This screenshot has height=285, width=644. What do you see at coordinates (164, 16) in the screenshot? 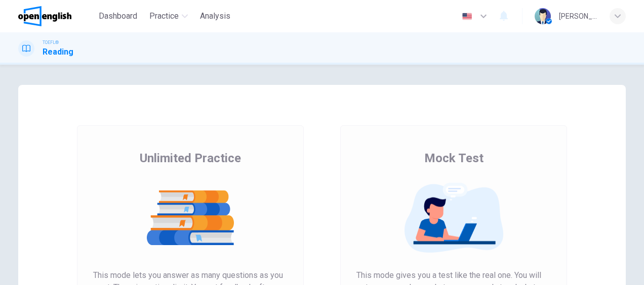
I see `span: Practice` at bounding box center [164, 16].